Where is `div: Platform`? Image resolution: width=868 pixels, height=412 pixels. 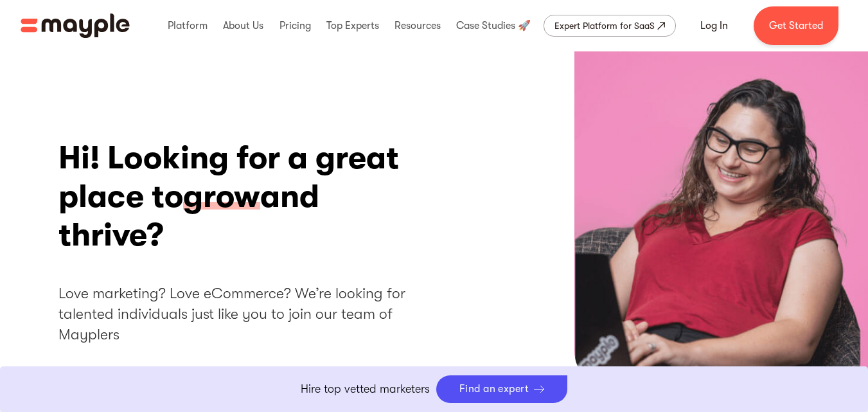 div: Platform is located at coordinates (187, 25).